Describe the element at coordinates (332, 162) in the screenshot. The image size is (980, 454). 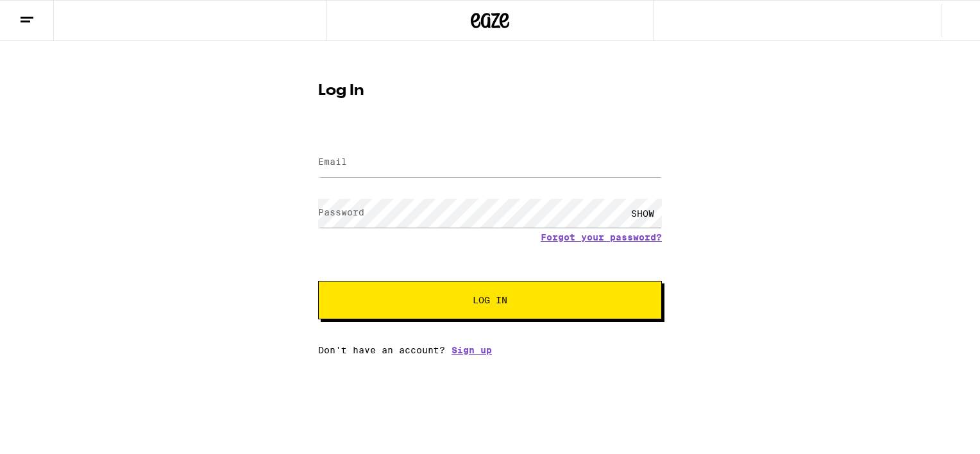
I see `label: Email` at that location.